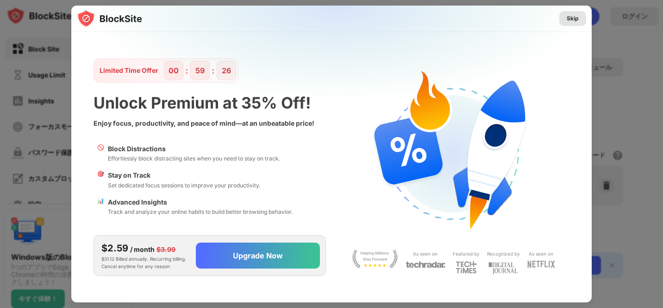 This screenshot has width=663, height=308. What do you see at coordinates (145, 255) in the screenshot?
I see `div: $31.12 Billed annually. Recurring billing. Cancel anytime for any reason` at bounding box center [145, 255].